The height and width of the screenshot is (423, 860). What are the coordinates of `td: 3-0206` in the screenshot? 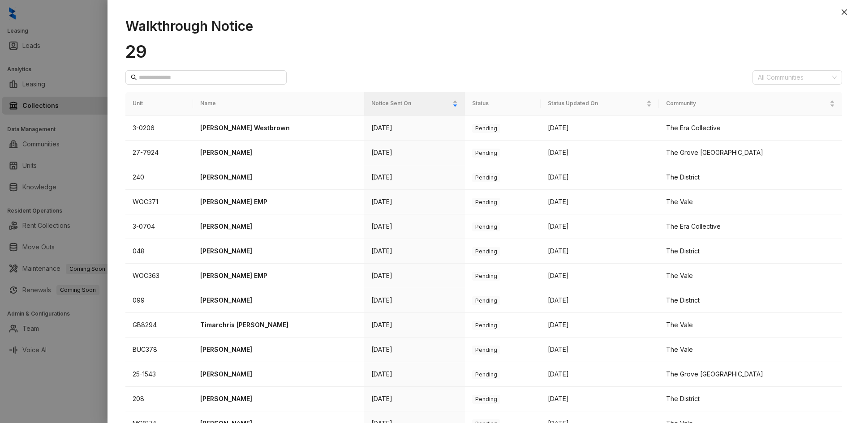 It's located at (159, 128).